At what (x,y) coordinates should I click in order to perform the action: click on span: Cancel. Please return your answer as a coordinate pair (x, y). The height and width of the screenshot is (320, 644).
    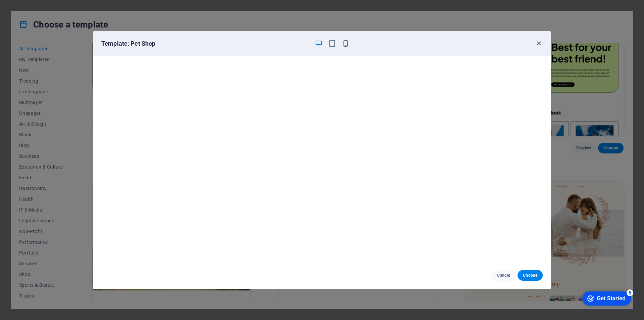
    Looking at the image, I should click on (504, 275).